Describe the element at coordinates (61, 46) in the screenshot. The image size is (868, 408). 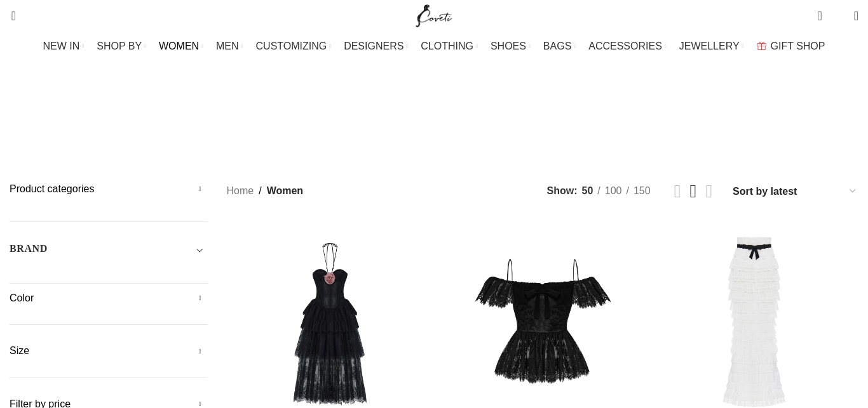
I see `span: NEW IN` at that location.